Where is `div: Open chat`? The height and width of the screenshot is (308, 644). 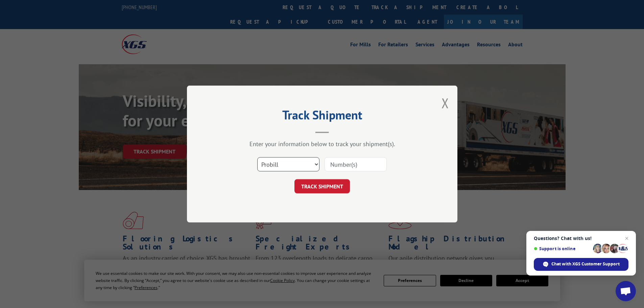 div: Open chat is located at coordinates (626, 291).